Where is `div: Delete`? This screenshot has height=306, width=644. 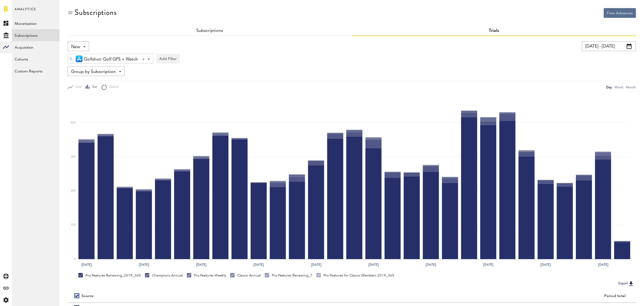 div: Delete is located at coordinates (71, 59).